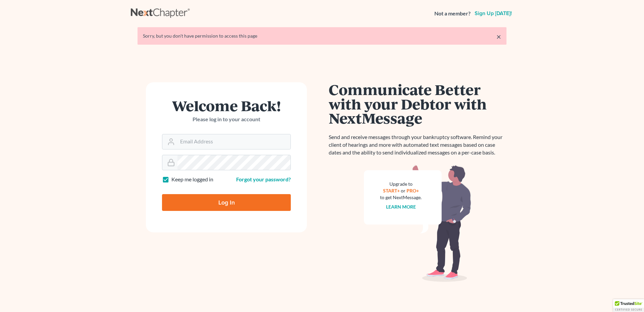  Describe the element at coordinates (227, 106) in the screenshot. I see `h1: Welcome Back!` at that location.